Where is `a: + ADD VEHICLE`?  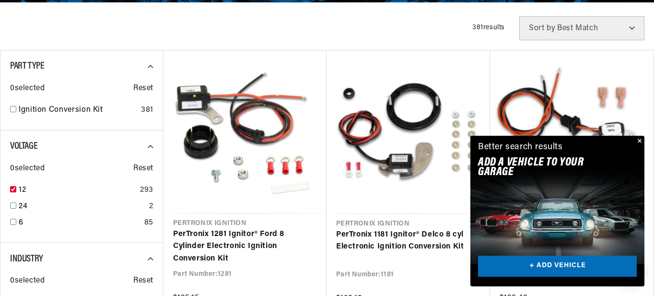
a: + ADD VEHICLE is located at coordinates (557, 266).